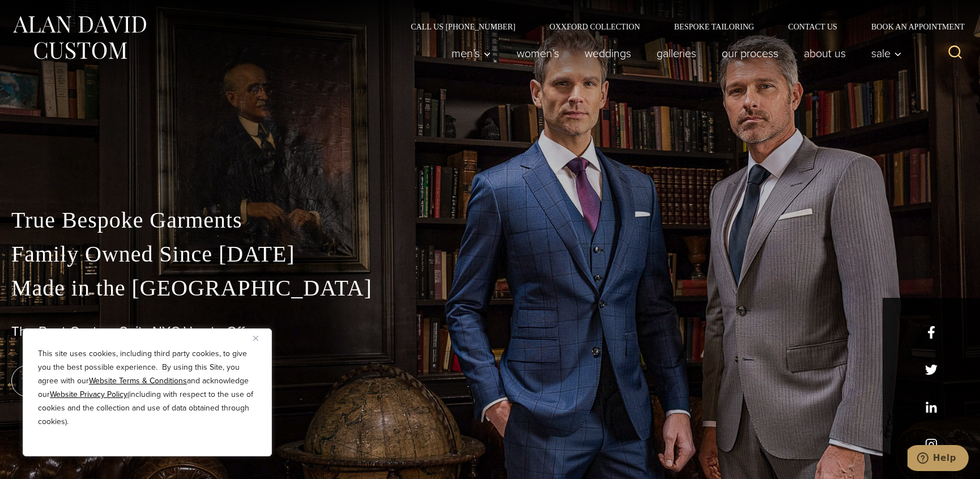  Describe the element at coordinates (681, 26) in the screenshot. I see `nav: Secondary Navigation` at that location.